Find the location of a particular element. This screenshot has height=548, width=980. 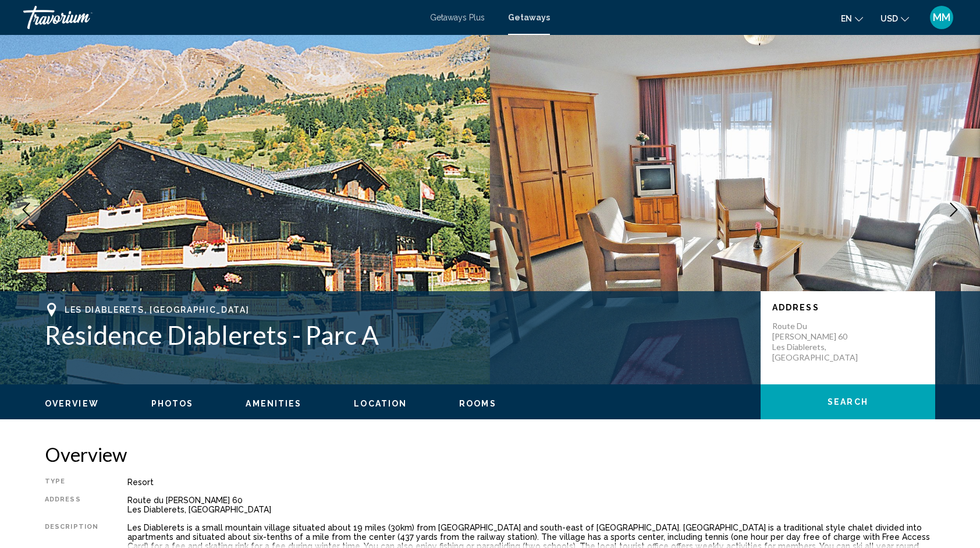

span: Getaways Plus is located at coordinates (457, 18).